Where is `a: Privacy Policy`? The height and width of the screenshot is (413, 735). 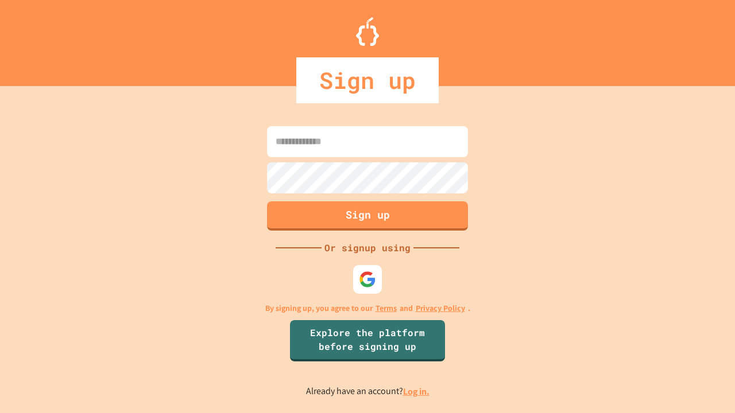
a: Privacy Policy is located at coordinates (440, 308).